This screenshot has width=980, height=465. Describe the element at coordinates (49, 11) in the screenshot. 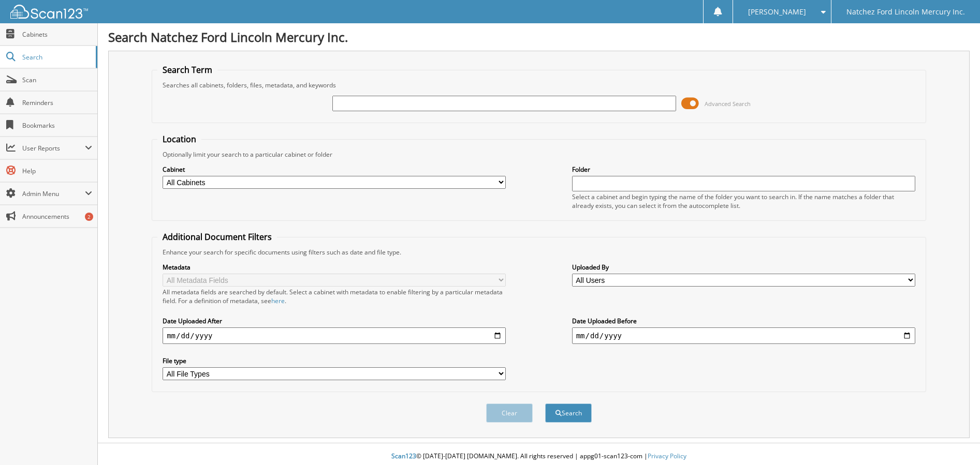

I see `img: scan123-logo-white.svg` at that location.